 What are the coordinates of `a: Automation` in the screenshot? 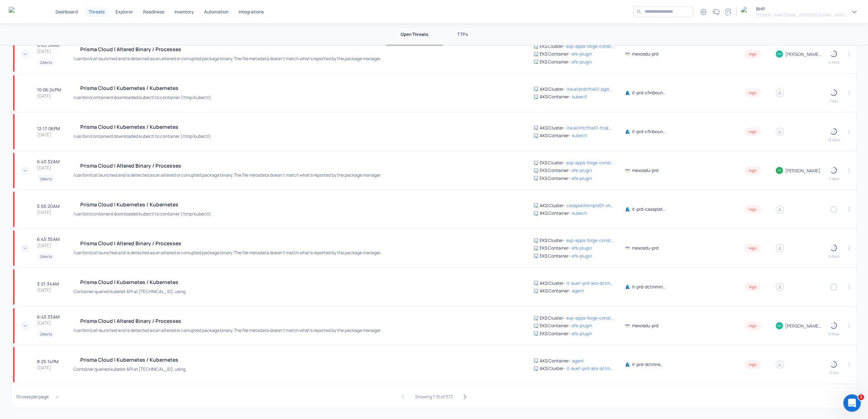 It's located at (216, 12).